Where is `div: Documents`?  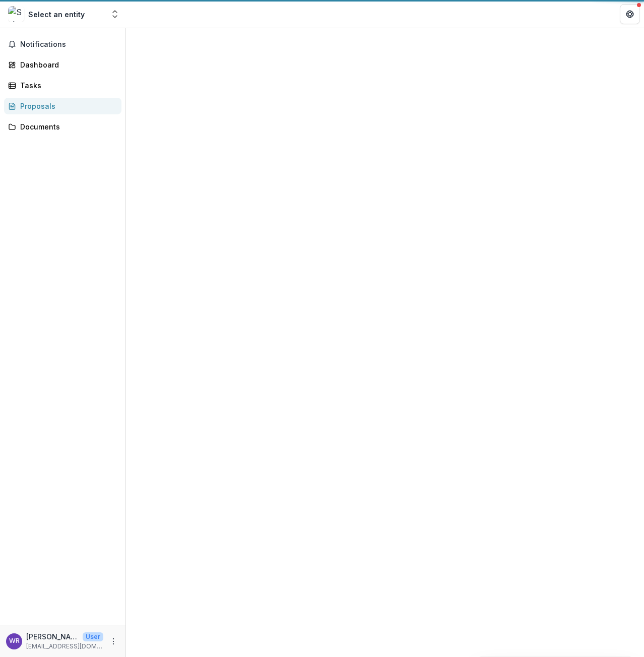
div: Documents is located at coordinates (67, 127).